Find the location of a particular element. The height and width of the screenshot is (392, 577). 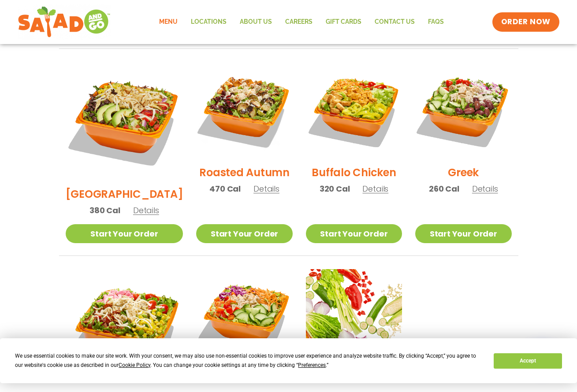

a: Locations is located at coordinates (208, 22).